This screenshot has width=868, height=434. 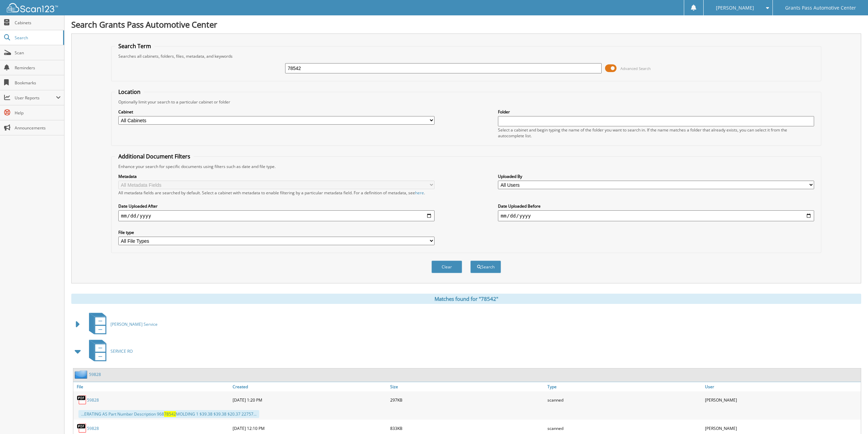 I want to click on input: start, so click(x=276, y=215).